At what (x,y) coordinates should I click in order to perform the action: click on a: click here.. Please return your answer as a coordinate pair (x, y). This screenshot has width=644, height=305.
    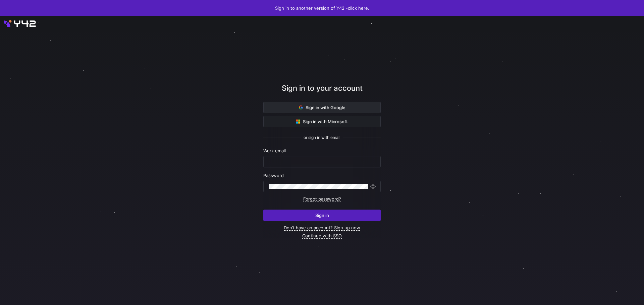
    Looking at the image, I should click on (358, 8).